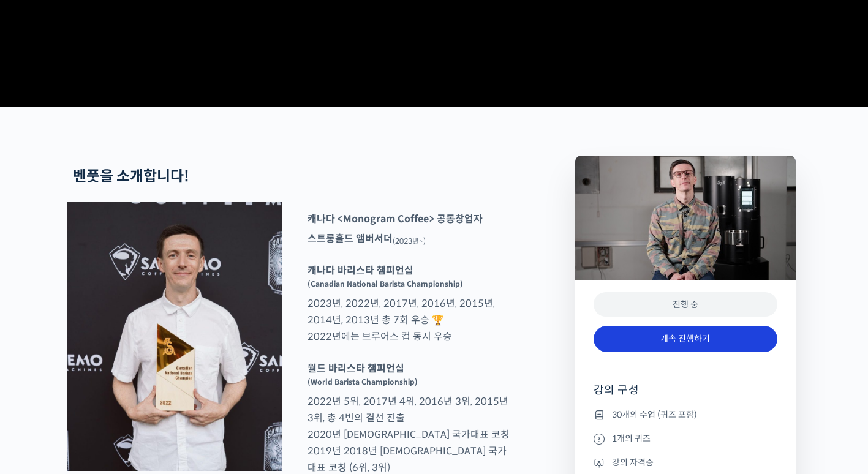 The image size is (868, 474). Describe the element at coordinates (395, 219) in the screenshot. I see `strong: 캐나다 <Monogram Coffee> 공동창업자` at that location.